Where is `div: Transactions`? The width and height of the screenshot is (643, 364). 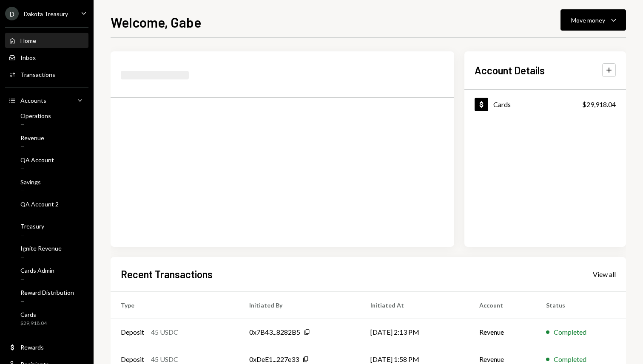
div: Transactions is located at coordinates (38, 74).